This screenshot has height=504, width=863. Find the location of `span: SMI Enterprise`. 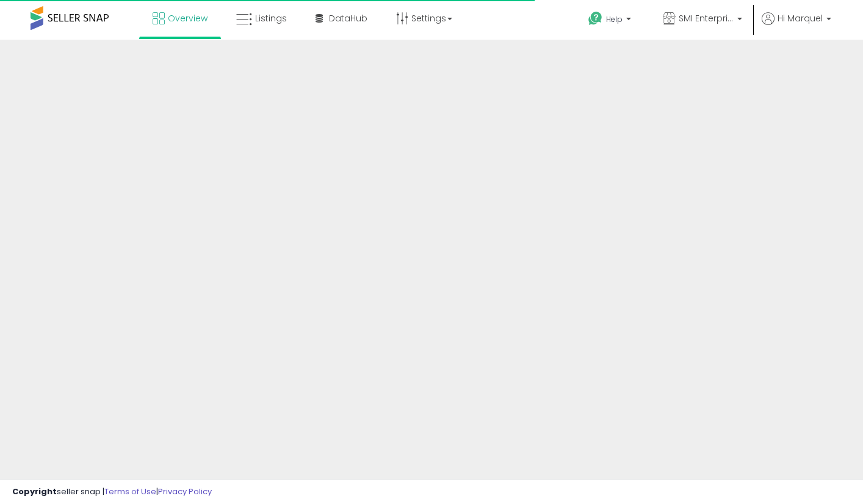

span: SMI Enterprise is located at coordinates (706, 18).